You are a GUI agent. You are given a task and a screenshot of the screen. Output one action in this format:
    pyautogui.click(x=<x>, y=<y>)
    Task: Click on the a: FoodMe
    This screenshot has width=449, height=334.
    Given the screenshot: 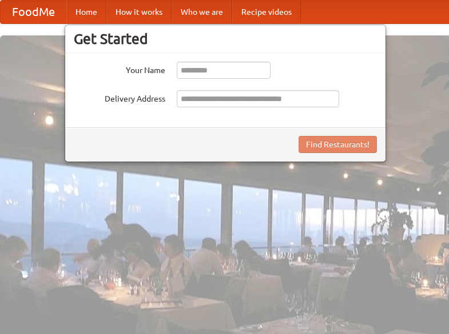 What is the action you would take?
    pyautogui.click(x=33, y=12)
    